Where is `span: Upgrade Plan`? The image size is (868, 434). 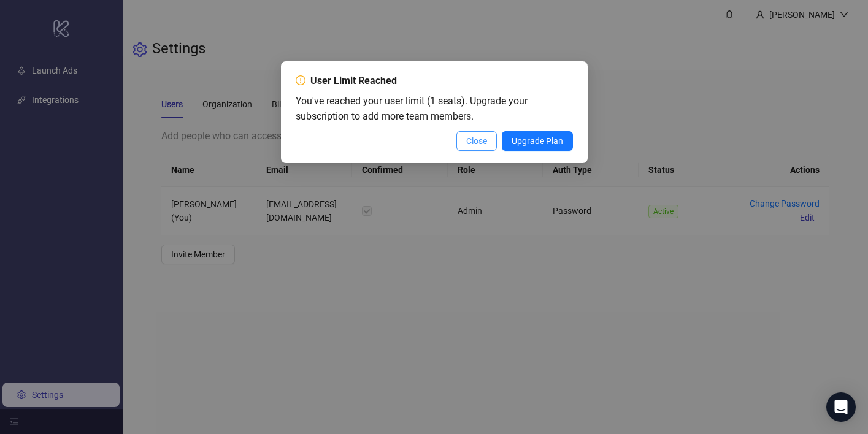 span: Upgrade Plan is located at coordinates (538, 141).